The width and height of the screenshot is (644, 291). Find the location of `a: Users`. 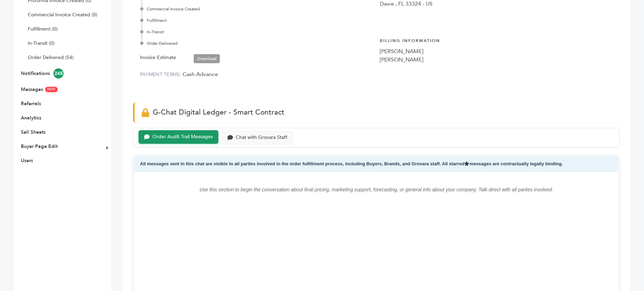

a: Users is located at coordinates (27, 160).